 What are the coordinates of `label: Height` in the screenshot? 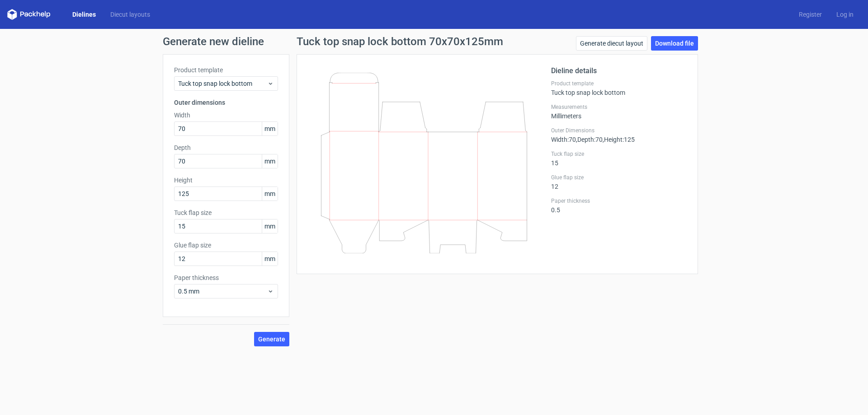 It's located at (226, 180).